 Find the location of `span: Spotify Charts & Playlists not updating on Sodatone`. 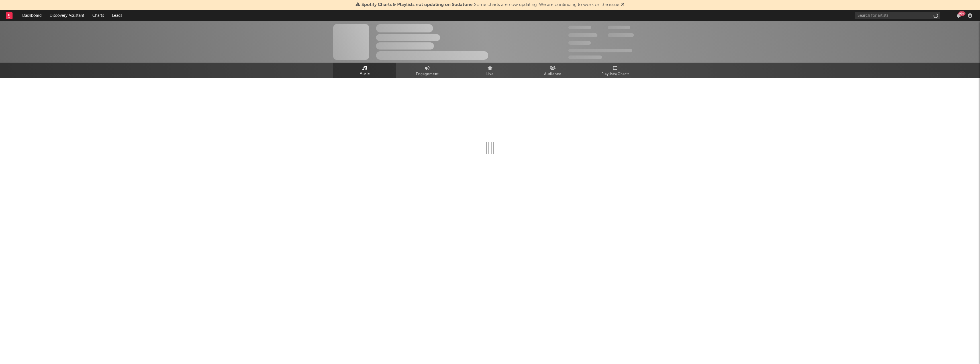

span: Spotify Charts & Playlists not updating on Sodatone is located at coordinates (417, 5).